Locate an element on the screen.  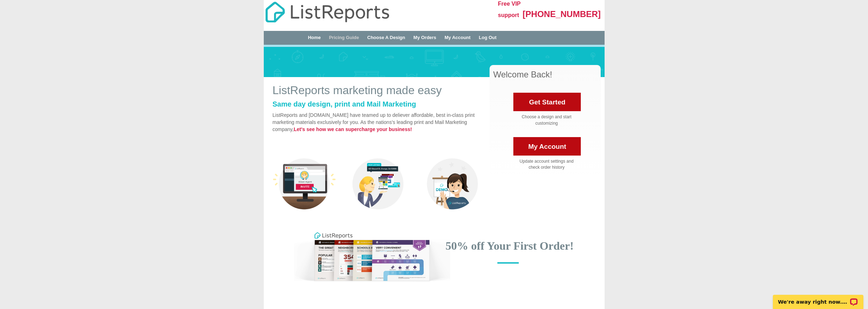
img: sample-3.png is located at coordinates (453, 183).